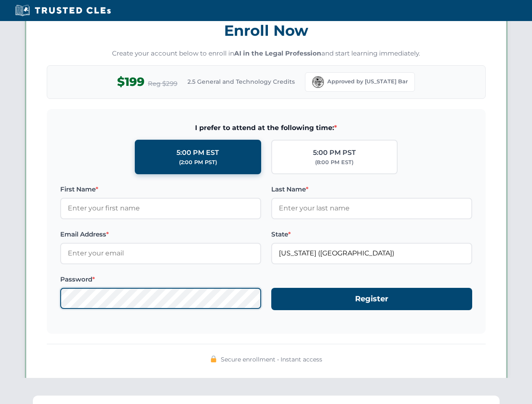 This screenshot has height=404, width=532. What do you see at coordinates (318, 82) in the screenshot?
I see `img: Florida Bar` at bounding box center [318, 82].